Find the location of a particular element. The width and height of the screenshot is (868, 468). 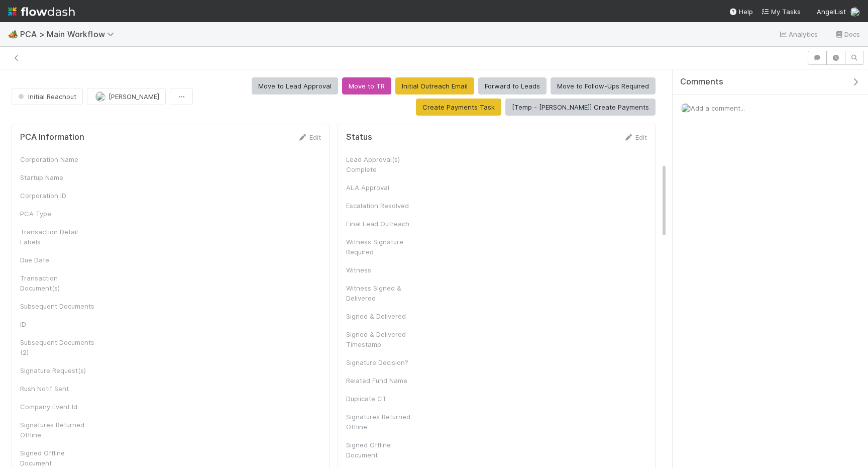

span: Comments is located at coordinates (701, 82).